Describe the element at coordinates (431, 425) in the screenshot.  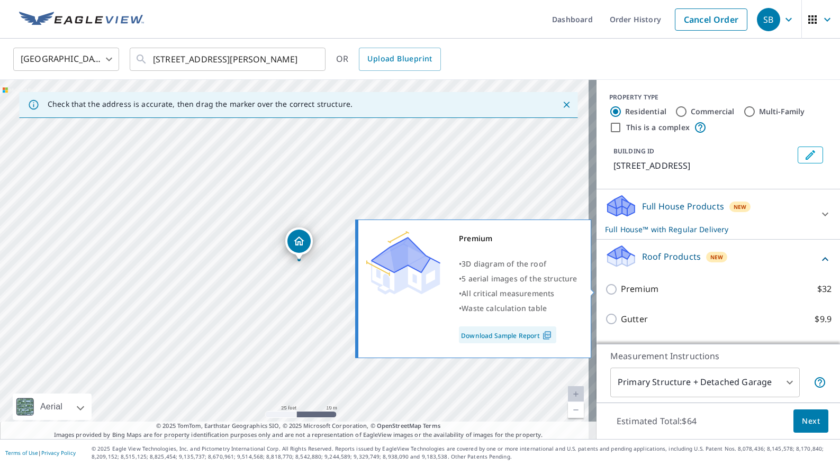
I see `a: Terms` at that location.